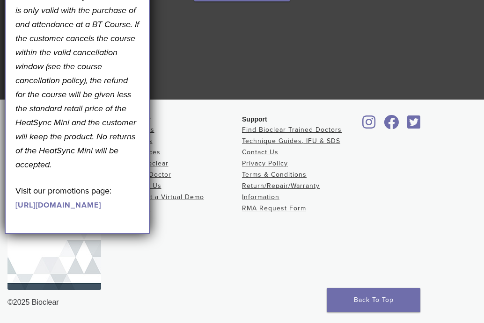  I want to click on a: Technique Guides, IFU & SDS, so click(291, 141).